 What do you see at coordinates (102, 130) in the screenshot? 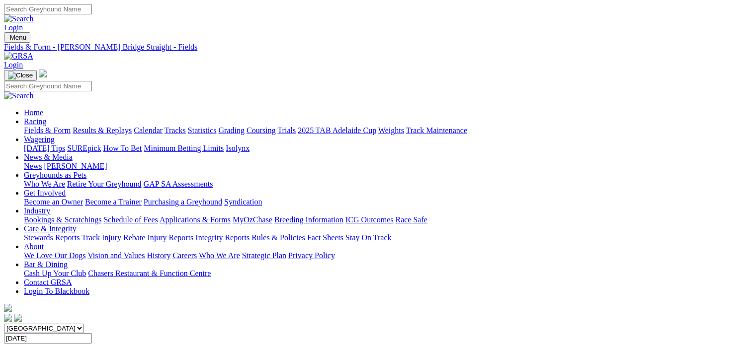
I see `a: Results & Replays` at bounding box center [102, 130].